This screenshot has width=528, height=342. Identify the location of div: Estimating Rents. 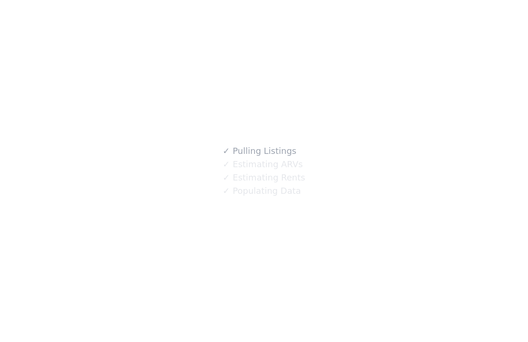
(264, 178).